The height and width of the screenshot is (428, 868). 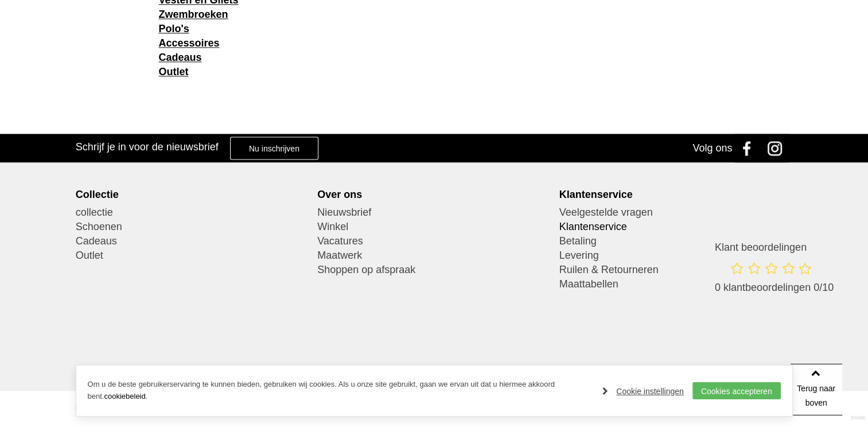 What do you see at coordinates (434, 226) in the screenshot?
I see `a: Winkel` at bounding box center [434, 226].